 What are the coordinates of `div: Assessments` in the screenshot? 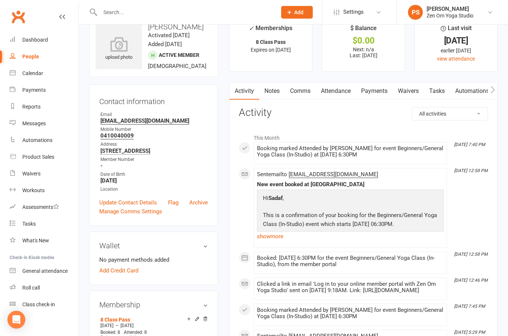 It's located at (41, 207).